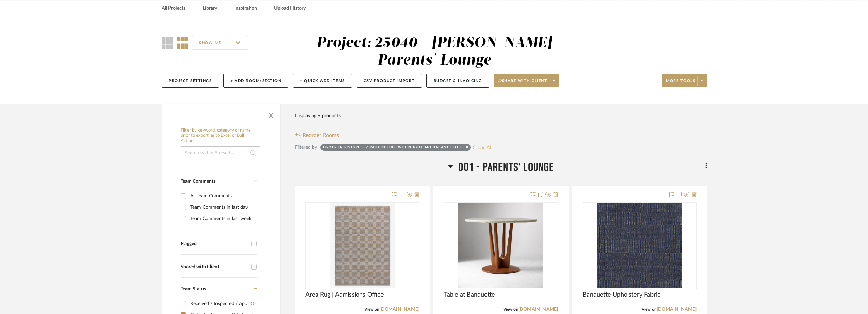 This screenshot has width=868, height=314. Describe the element at coordinates (214, 244) in the screenshot. I see `div: Flagged` at that location.